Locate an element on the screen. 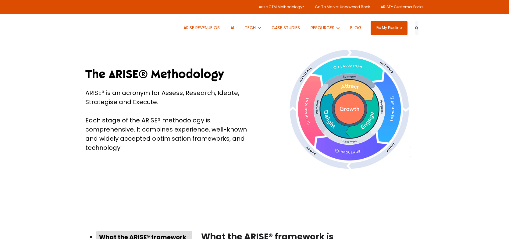 This screenshot has height=239, width=509. h1: The ARISE® Methodology is located at coordinates (168, 74).